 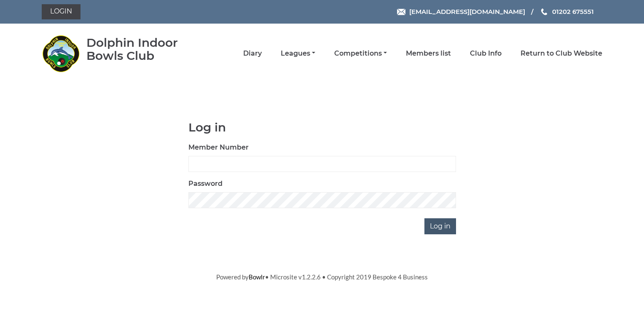 I want to click on span: 01202 675551, so click(x=573, y=12).